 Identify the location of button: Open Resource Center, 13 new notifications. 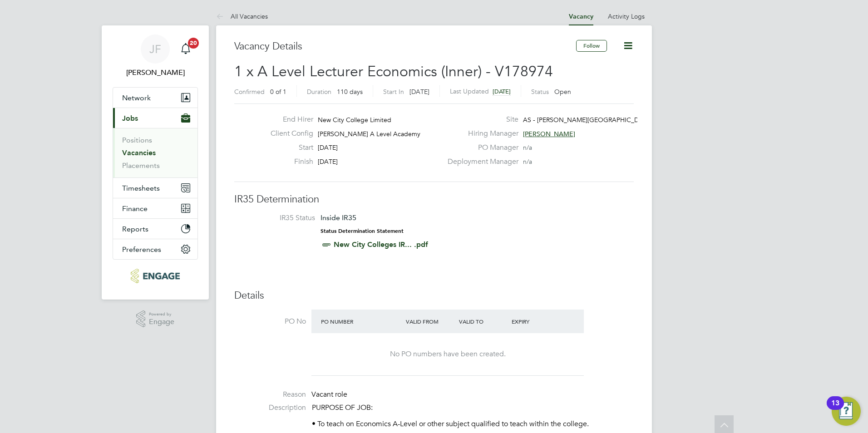
(846, 411).